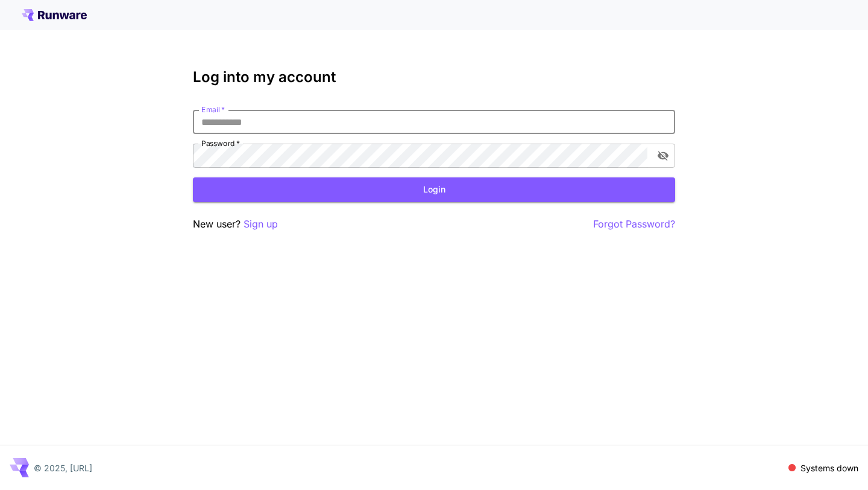 The height and width of the screenshot is (490, 868). I want to click on button: Forgot Password?, so click(634, 224).